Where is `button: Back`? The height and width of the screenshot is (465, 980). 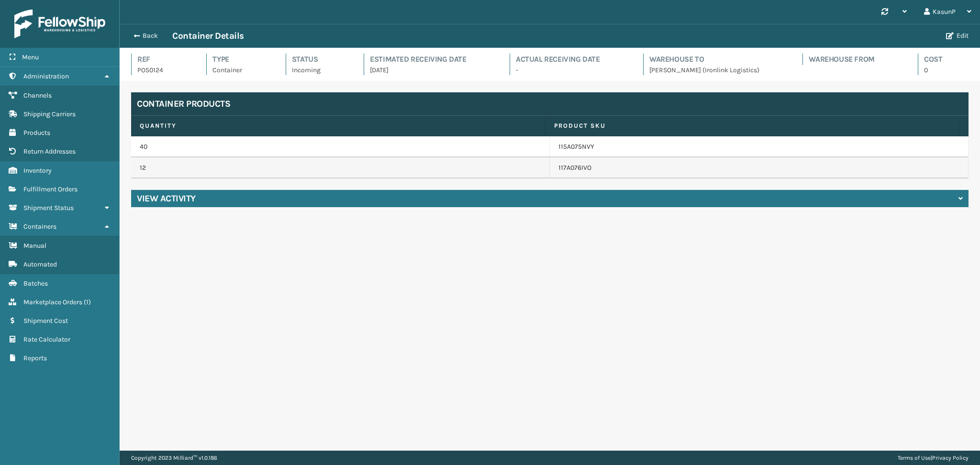 button: Back is located at coordinates (151, 36).